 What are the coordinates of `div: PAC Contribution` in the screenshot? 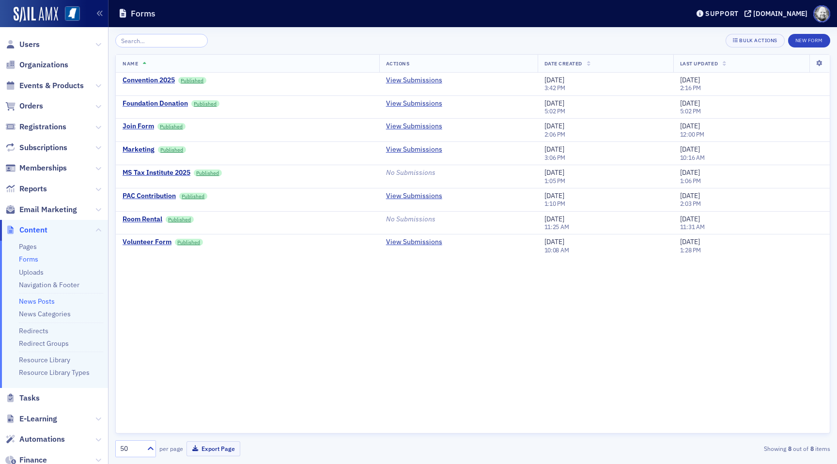 It's located at (149, 196).